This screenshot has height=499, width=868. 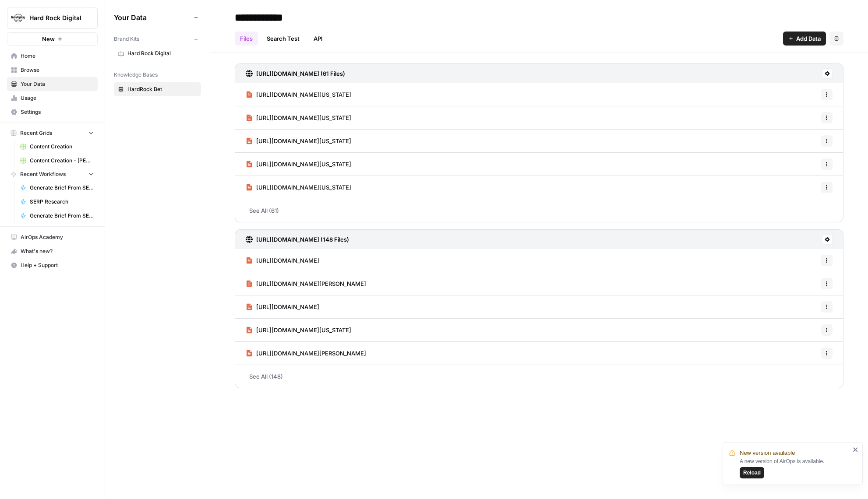 I want to click on span: New, so click(x=48, y=39).